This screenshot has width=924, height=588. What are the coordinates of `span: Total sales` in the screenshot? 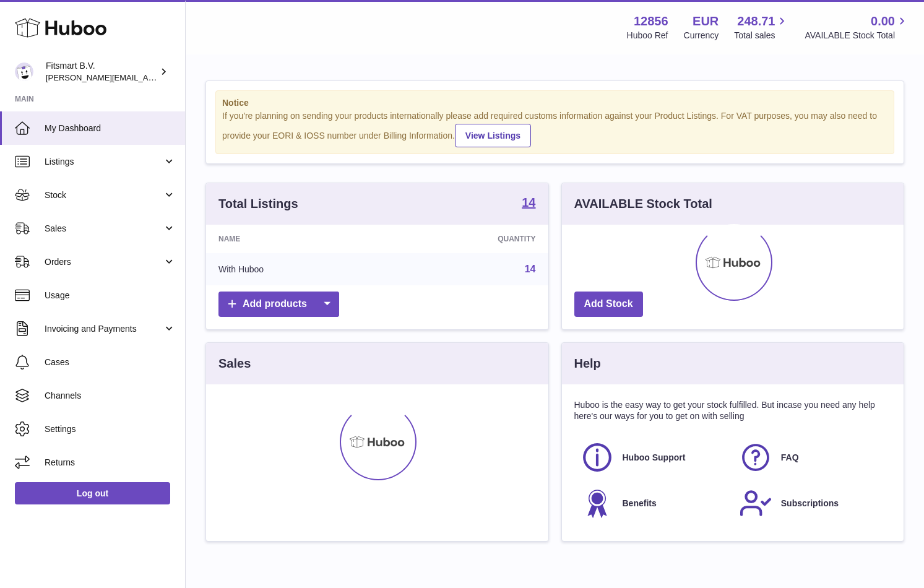 It's located at (761, 35).